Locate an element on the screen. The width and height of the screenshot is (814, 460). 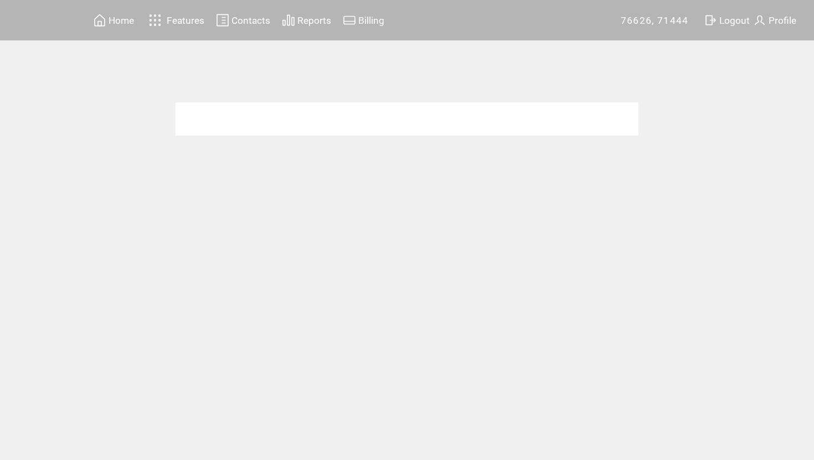
span: Profile is located at coordinates (782, 20).